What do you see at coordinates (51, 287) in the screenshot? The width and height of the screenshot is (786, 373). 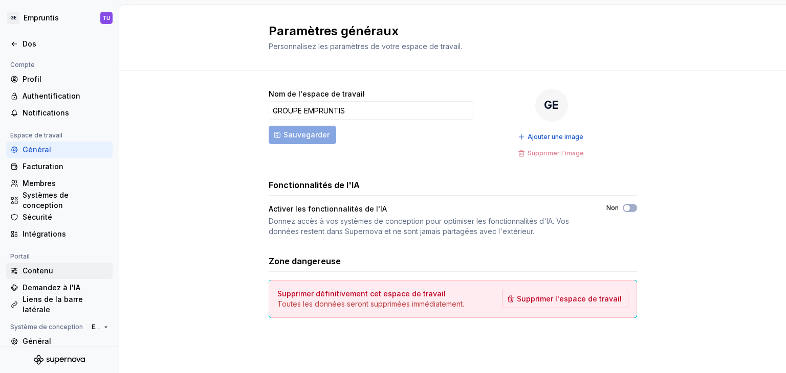 I see `font: Demandez à l'IA` at bounding box center [51, 287].